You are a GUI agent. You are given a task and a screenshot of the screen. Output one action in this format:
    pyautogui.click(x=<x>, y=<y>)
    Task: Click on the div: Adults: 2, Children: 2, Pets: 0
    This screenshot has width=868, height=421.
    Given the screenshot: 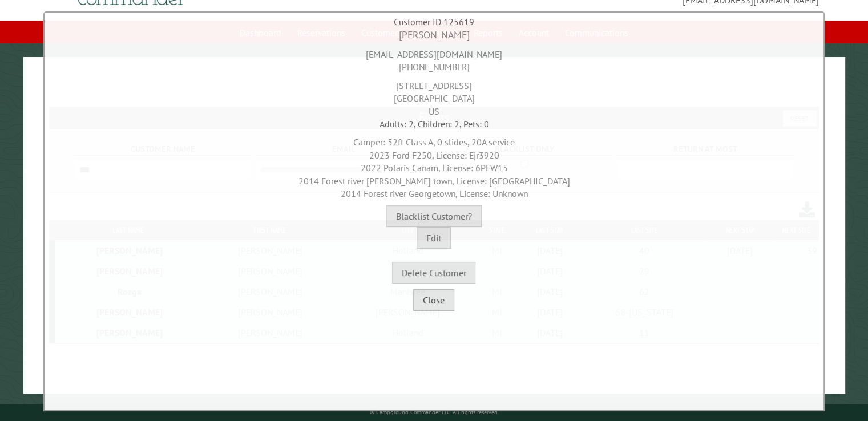 What is the action you would take?
    pyautogui.click(x=434, y=124)
    